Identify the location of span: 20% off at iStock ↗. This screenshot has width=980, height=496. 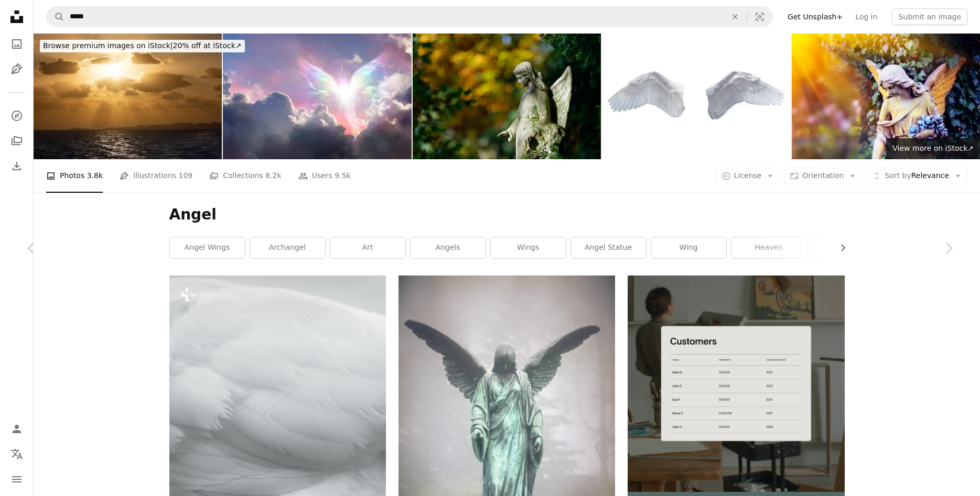
(142, 45).